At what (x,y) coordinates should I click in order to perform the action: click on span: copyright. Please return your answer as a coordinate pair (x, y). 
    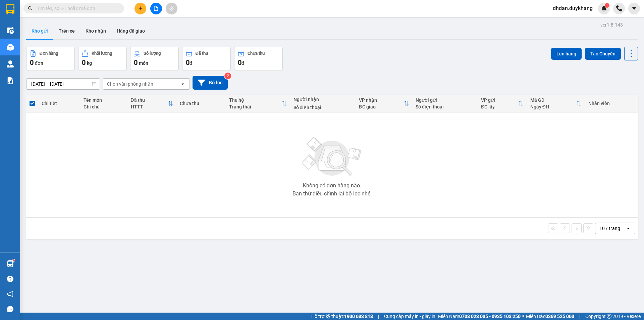
    Looking at the image, I should click on (610, 316).